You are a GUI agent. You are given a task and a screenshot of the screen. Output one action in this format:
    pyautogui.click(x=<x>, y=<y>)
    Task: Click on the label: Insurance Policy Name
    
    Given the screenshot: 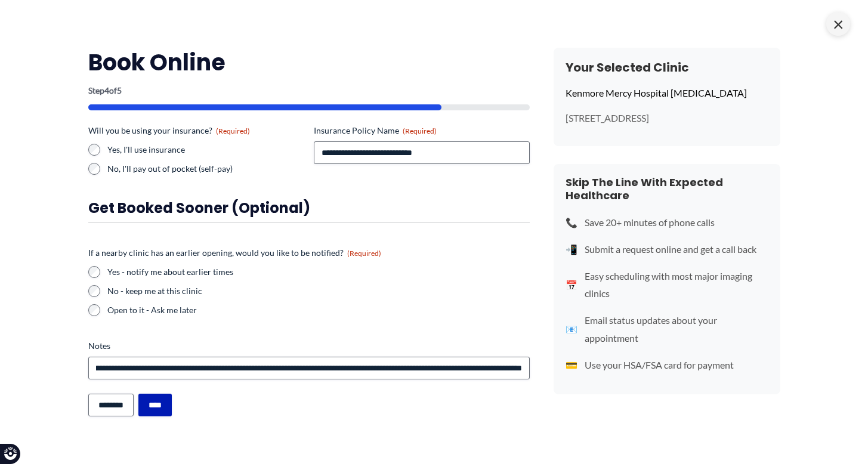 What is the action you would take?
    pyautogui.click(x=422, y=131)
    